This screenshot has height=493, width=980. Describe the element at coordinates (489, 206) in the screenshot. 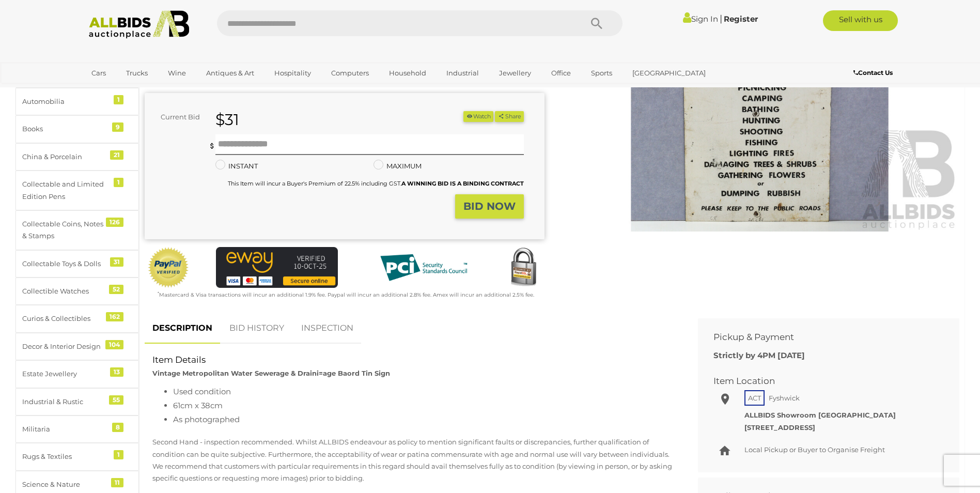

I see `button: BID NOW` at that location.